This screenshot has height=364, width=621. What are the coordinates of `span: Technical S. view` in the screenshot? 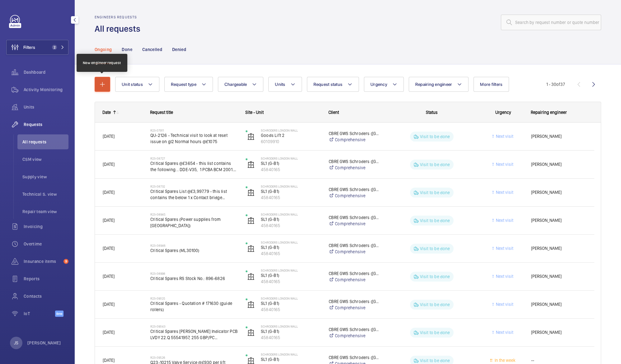 It's located at (45, 194).